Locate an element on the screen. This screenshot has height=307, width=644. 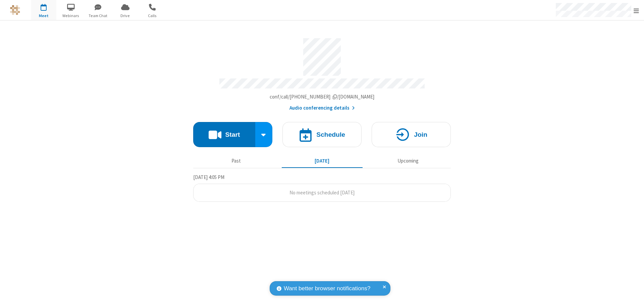
span: Copy my meeting room link is located at coordinates (322, 96).